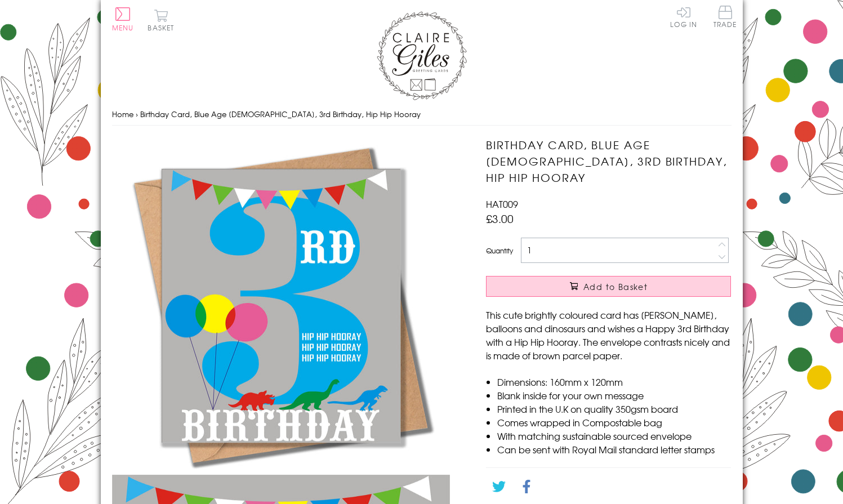 Image resolution: width=843 pixels, height=504 pixels. I want to click on button: Add to Basket, so click(608, 286).